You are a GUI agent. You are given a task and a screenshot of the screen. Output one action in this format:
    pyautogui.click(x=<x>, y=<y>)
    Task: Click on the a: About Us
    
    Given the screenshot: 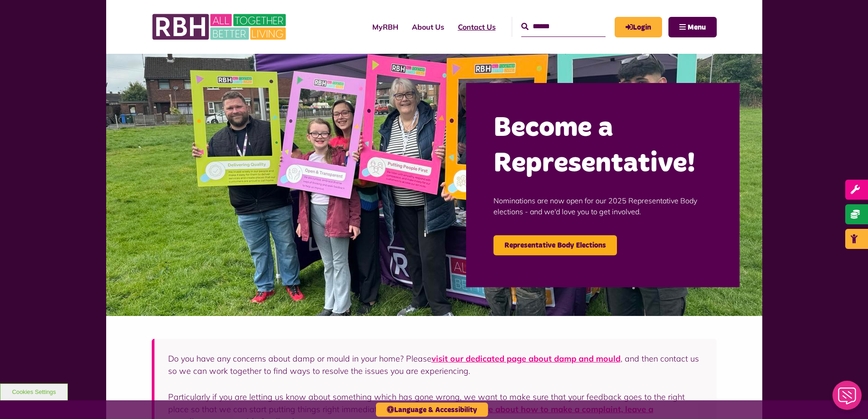 What is the action you would take?
    pyautogui.click(x=428, y=27)
    